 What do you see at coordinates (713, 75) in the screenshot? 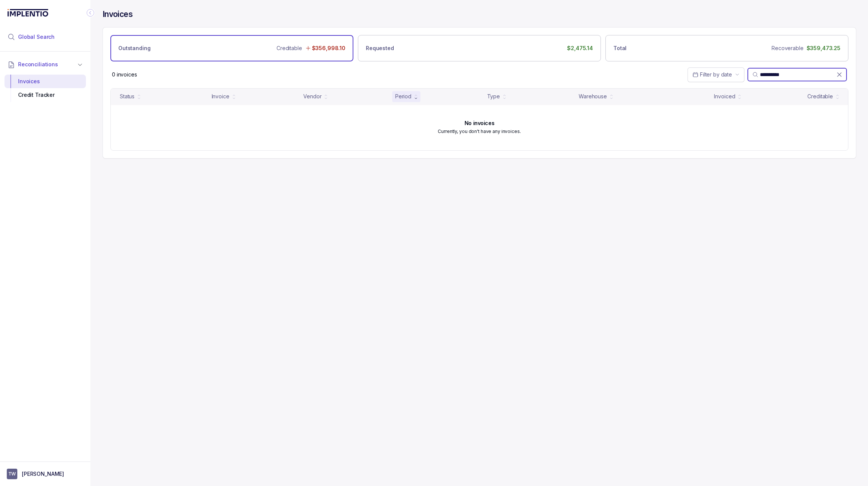
I see `search: Date Range Picker` at bounding box center [713, 75].